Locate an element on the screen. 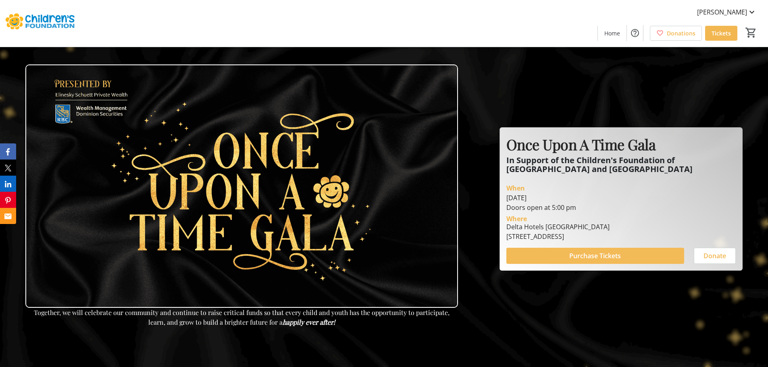 This screenshot has width=768, height=367. button: Help is located at coordinates (635, 33).